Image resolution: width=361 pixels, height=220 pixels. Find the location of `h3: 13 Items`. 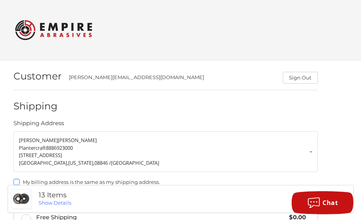

h3: 13 Items is located at coordinates (116, 195).